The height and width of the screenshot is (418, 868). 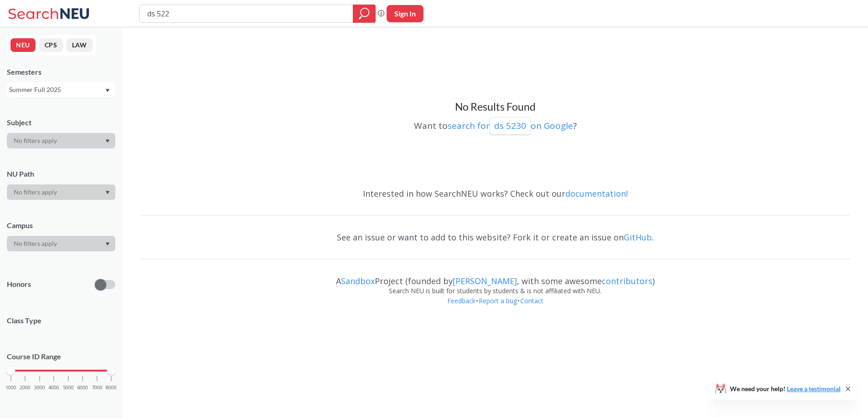 I want to click on span: We need your help!, so click(x=785, y=389).